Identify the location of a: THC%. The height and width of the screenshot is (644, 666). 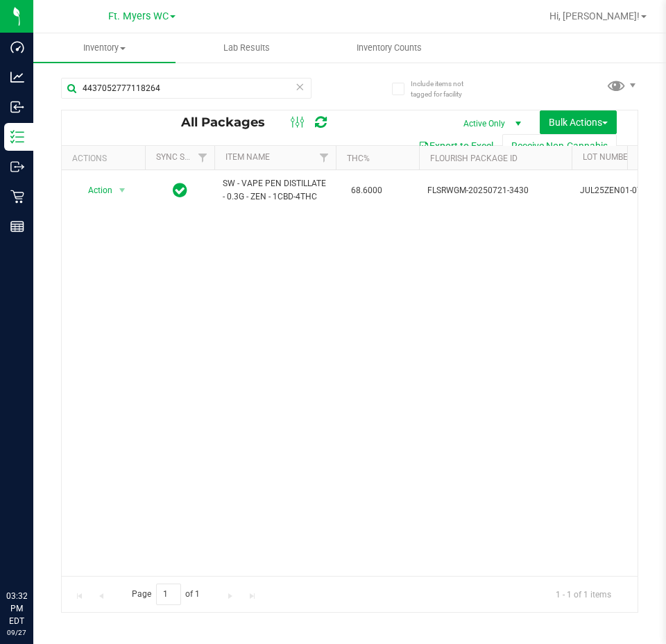
(358, 159).